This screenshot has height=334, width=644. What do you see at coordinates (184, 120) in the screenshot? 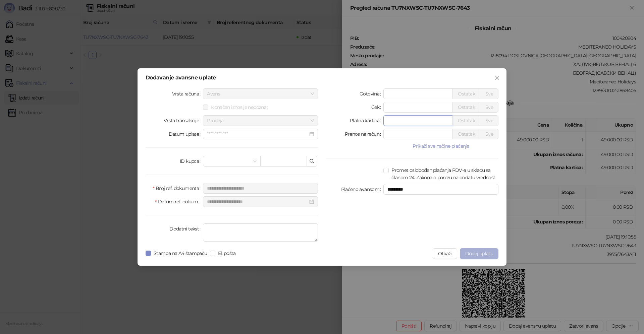
I see `label: Vrsta transakcije` at bounding box center [184, 120].